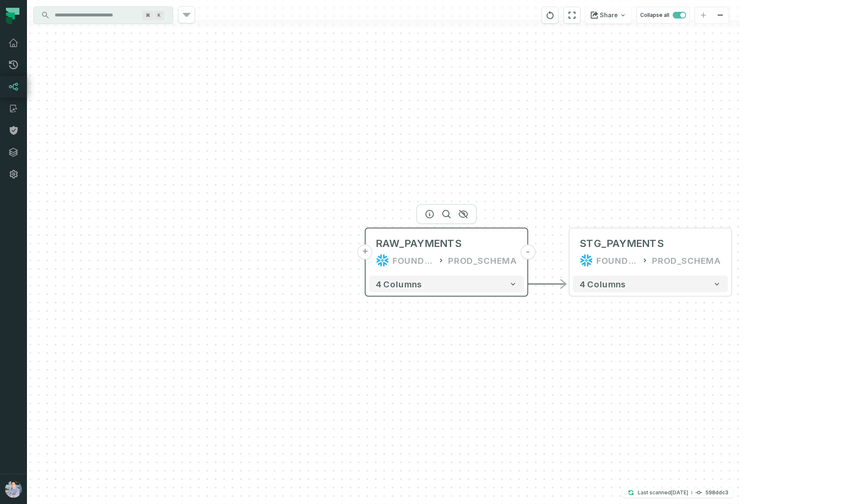 Image resolution: width=866 pixels, height=504 pixels. What do you see at coordinates (13, 490) in the screenshot?
I see `img: avatar of Alon Nafta` at bounding box center [13, 490].